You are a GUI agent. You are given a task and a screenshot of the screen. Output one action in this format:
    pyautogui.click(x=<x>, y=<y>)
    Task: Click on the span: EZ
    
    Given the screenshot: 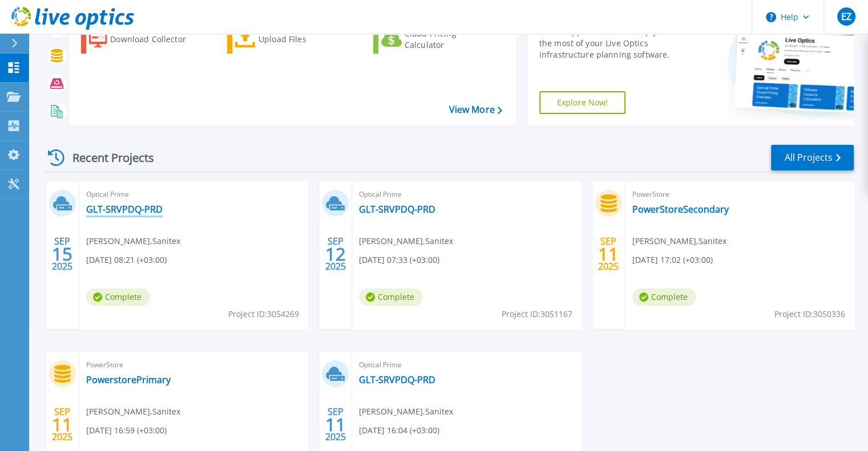 What is the action you would take?
    pyautogui.click(x=846, y=16)
    